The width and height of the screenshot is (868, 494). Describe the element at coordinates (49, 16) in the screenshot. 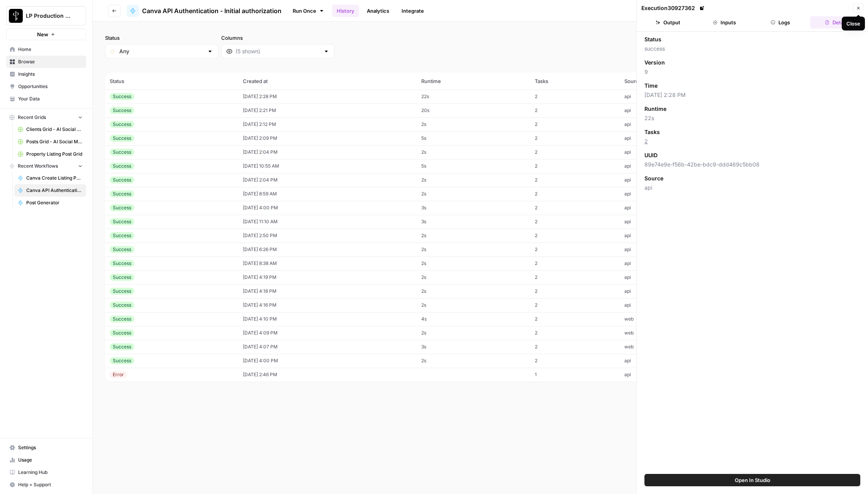

I see `span: LP Production Workloads` at that location.